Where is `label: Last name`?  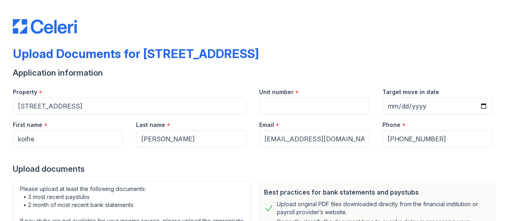
label: Last name is located at coordinates (151, 125).